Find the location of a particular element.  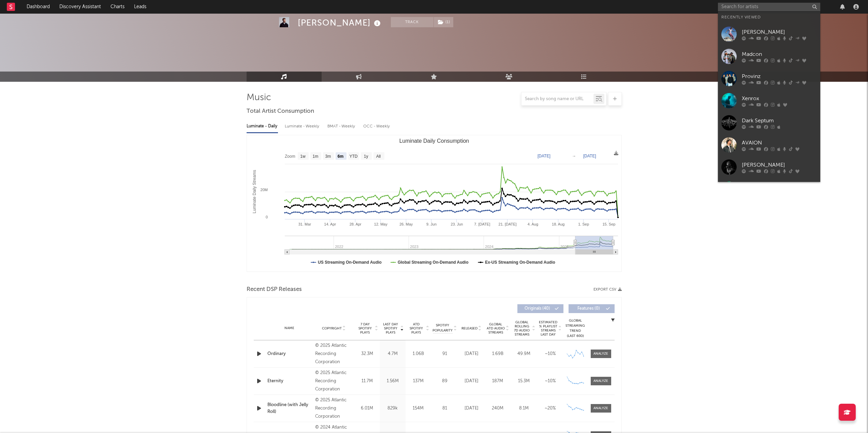

a: Dark Septum is located at coordinates (769, 122).